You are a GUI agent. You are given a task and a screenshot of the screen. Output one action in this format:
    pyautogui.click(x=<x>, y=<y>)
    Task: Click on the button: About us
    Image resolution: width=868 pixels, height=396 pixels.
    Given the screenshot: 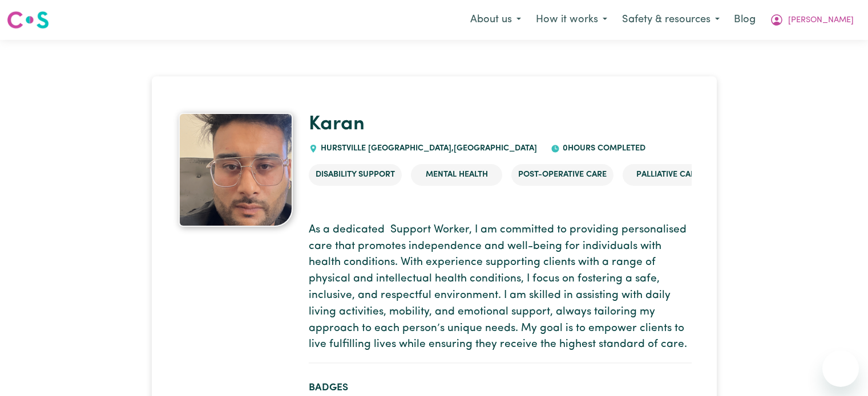 What is the action you would take?
    pyautogui.click(x=495, y=20)
    